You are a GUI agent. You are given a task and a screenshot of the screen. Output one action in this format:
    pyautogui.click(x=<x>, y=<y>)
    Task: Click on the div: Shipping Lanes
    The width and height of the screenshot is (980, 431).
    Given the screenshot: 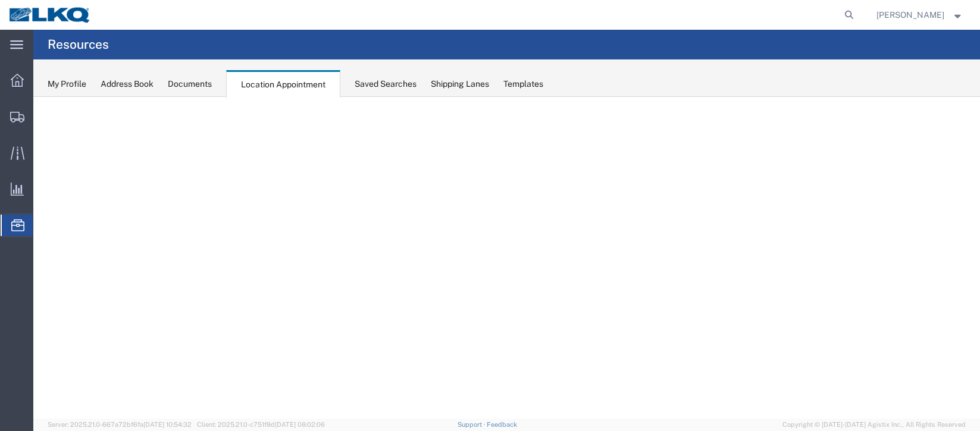 What is the action you would take?
    pyautogui.click(x=460, y=84)
    